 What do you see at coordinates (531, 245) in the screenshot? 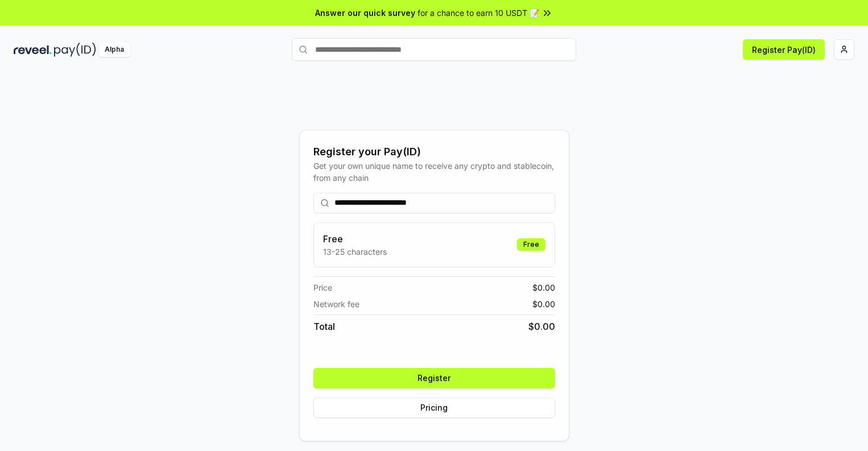
I see `div: Free` at bounding box center [531, 245].